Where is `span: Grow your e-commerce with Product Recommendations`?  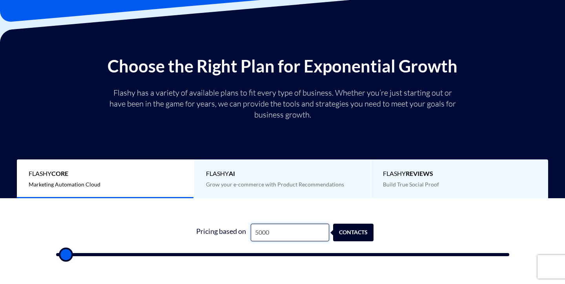
span: Grow your e-commerce with Product Recommendations is located at coordinates (275, 184).